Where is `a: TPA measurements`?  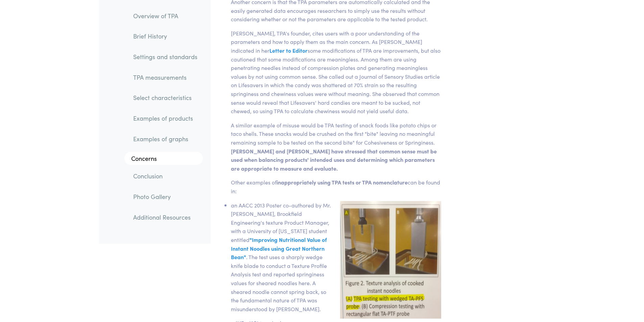 a: TPA measurements is located at coordinates (165, 78).